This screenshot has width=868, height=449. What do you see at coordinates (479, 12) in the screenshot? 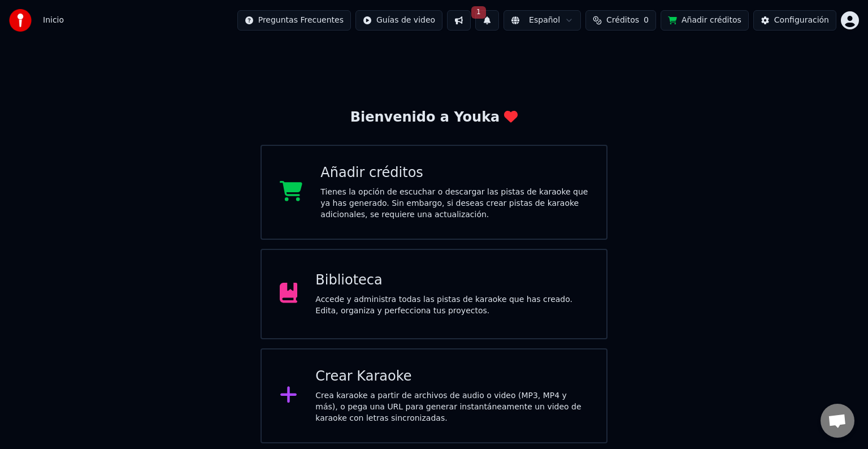
I see `span: 1` at bounding box center [479, 12].